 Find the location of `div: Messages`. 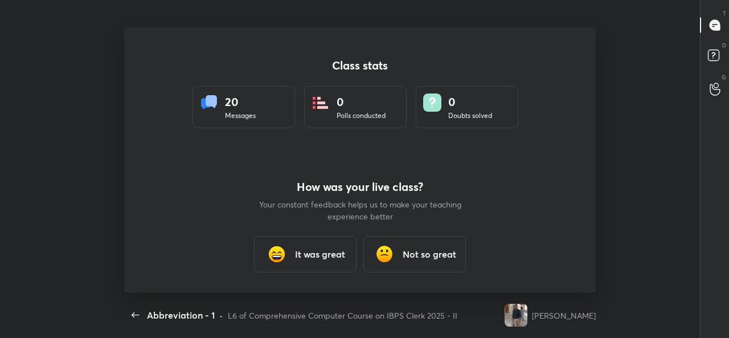

div: Messages is located at coordinates (240, 116).